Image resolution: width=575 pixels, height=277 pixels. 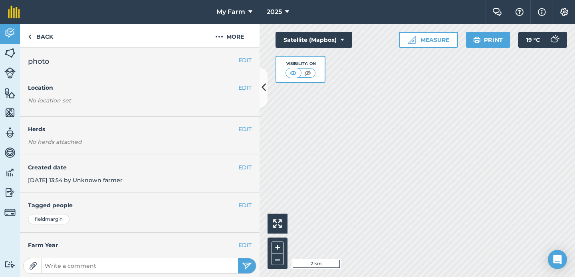 I want to click on div: Open Intercom Messenger, so click(x=557, y=260).